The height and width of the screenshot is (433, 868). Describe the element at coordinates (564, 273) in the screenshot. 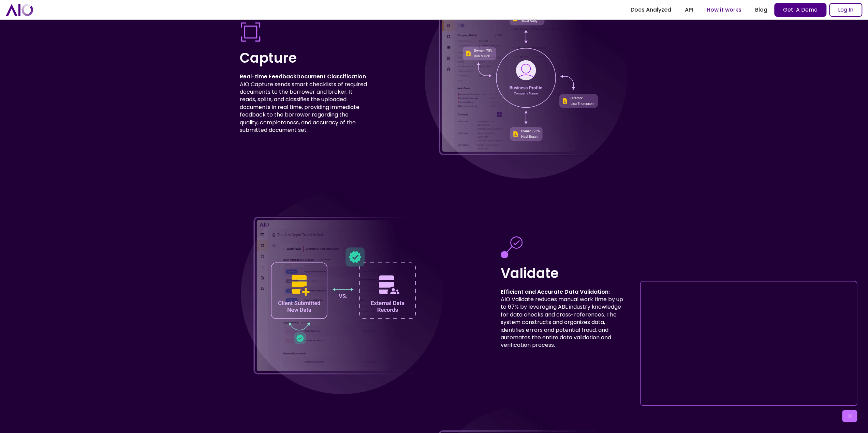

I see `h2: Validate` at that location.